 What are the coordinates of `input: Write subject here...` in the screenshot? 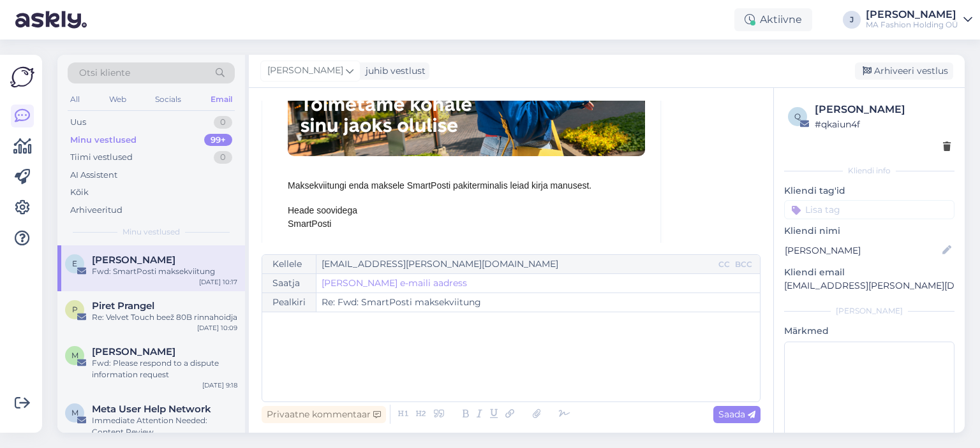 It's located at (538, 302).